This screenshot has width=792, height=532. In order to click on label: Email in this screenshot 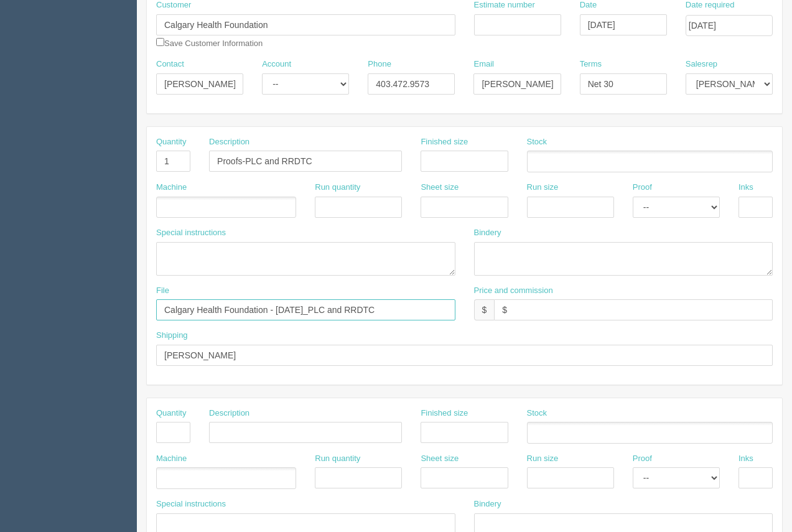, I will do `click(483, 64)`.